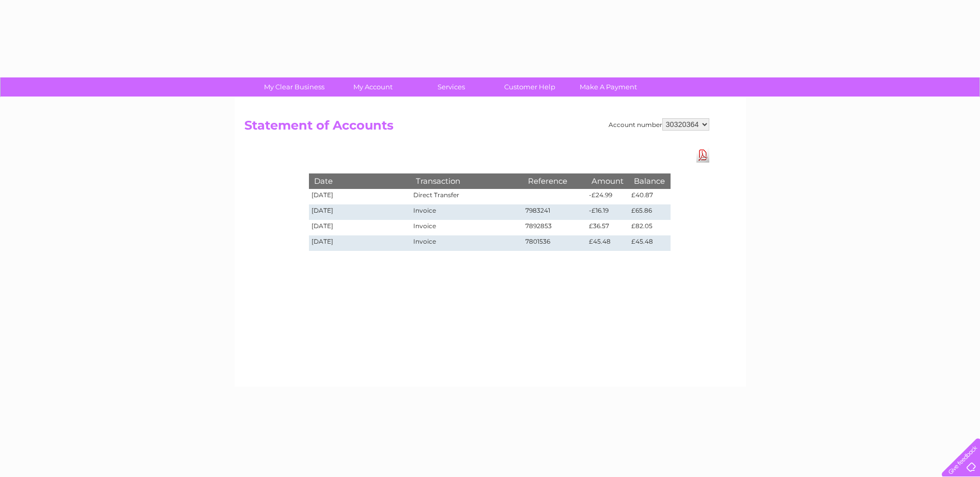 Image resolution: width=980 pixels, height=477 pixels. Describe the element at coordinates (529, 87) in the screenshot. I see `a: Customer Help` at that location.